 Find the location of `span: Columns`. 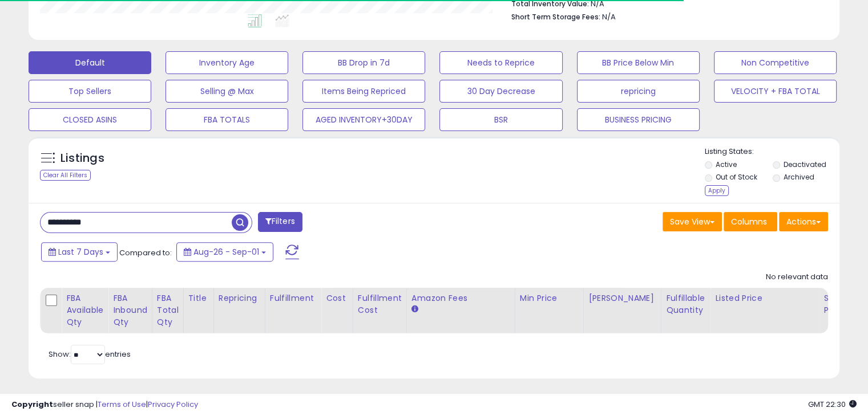

span: Columns is located at coordinates (749, 221).